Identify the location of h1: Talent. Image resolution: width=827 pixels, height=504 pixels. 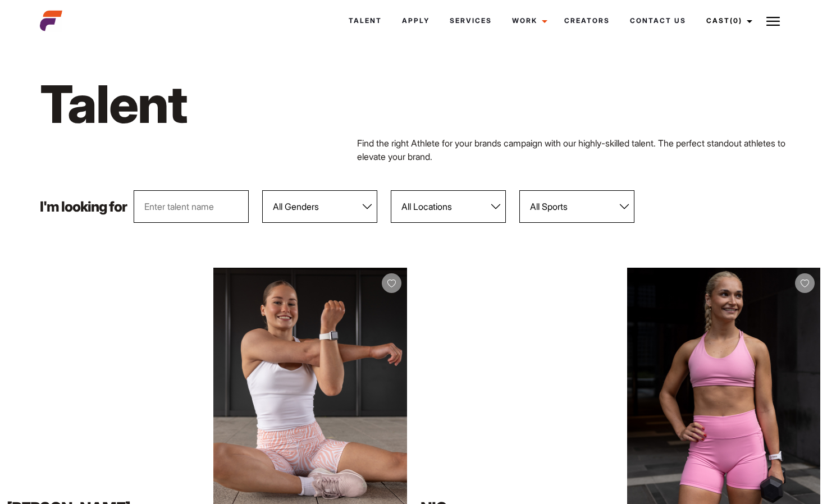
(255, 104).